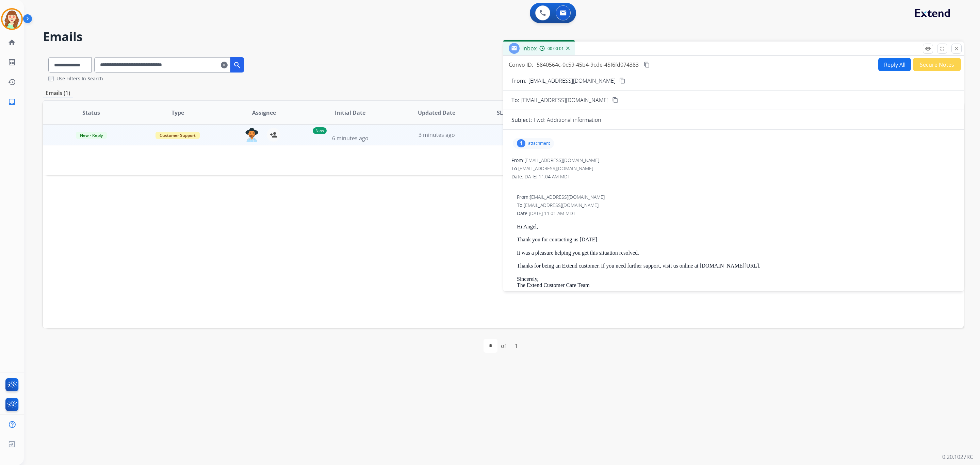 The height and width of the screenshot is (465, 980). What do you see at coordinates (177, 112) in the screenshot?
I see `span: Type` at bounding box center [177, 112].